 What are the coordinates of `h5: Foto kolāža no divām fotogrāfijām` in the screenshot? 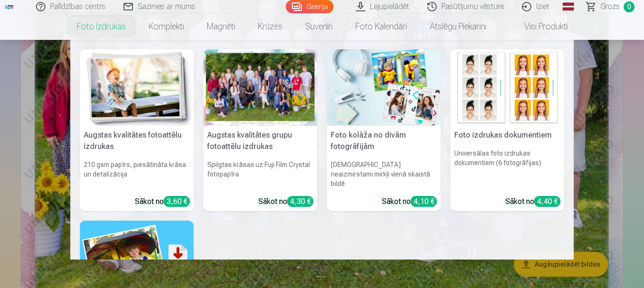 It's located at (383, 141).